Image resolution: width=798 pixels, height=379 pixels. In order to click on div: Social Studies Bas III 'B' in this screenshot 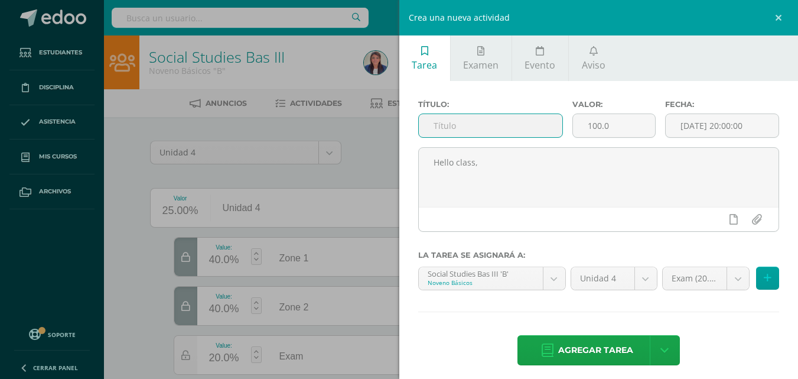, I will do `click(481, 272)`.